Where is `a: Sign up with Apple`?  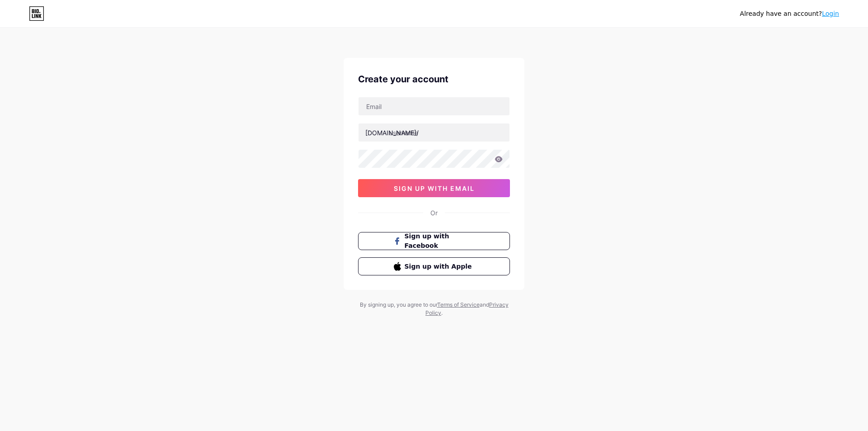
a: Sign up with Apple is located at coordinates (434, 266).